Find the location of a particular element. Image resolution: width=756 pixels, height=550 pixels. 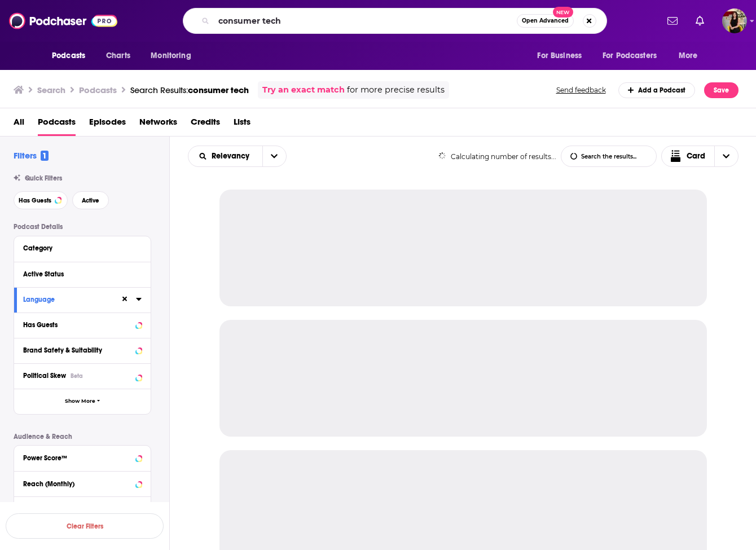

button: Active Status is located at coordinates (82, 273).